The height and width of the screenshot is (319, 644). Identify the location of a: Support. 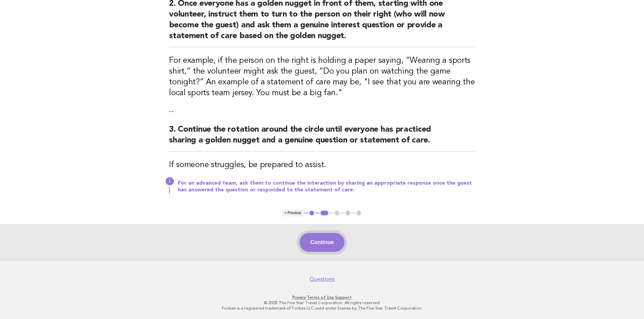
(343, 298).